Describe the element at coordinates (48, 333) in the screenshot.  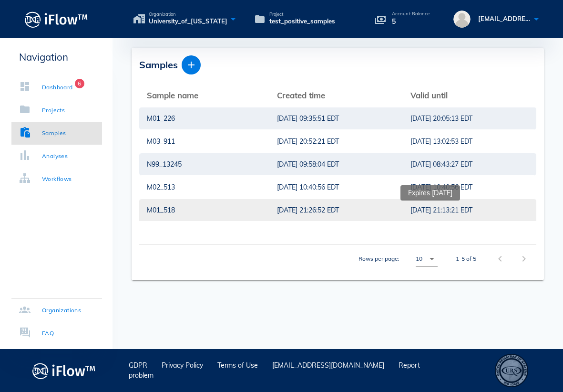
I see `div: FAQ` at that location.